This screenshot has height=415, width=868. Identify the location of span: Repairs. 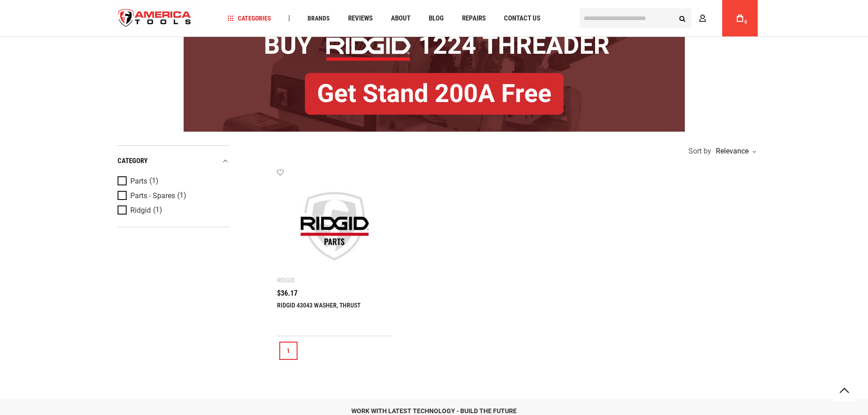
(474, 18).